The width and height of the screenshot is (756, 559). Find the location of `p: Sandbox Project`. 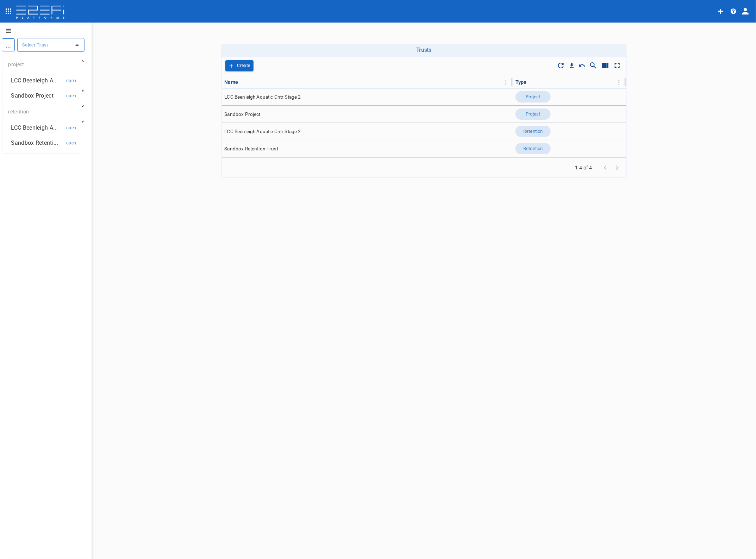

p: Sandbox Project is located at coordinates (33, 95).